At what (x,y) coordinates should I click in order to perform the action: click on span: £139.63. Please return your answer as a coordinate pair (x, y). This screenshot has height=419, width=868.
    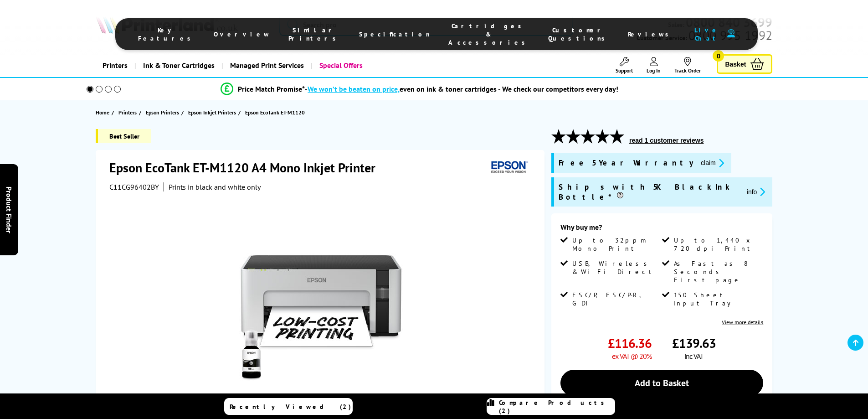
    Looking at the image, I should click on (694, 343).